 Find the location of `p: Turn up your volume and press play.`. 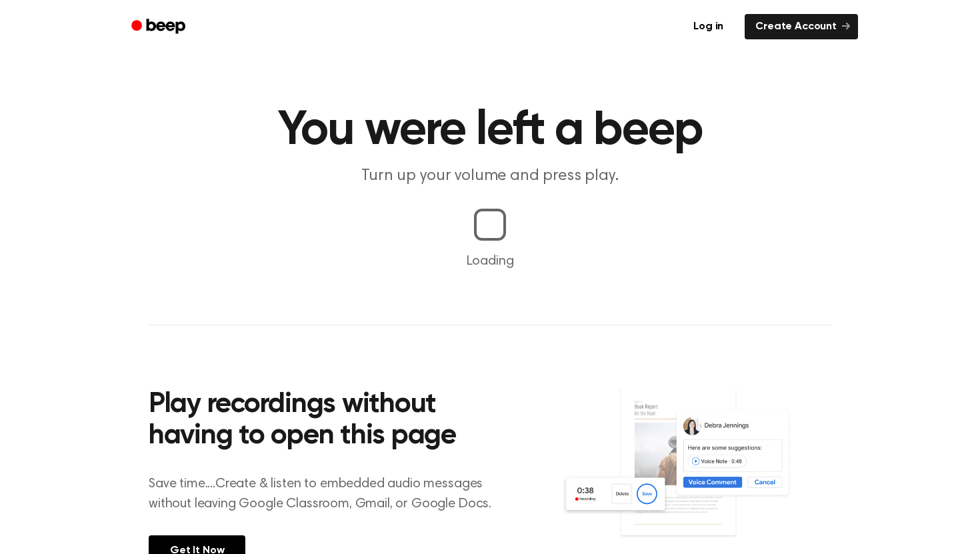

p: Turn up your volume and press play. is located at coordinates (490, 176).